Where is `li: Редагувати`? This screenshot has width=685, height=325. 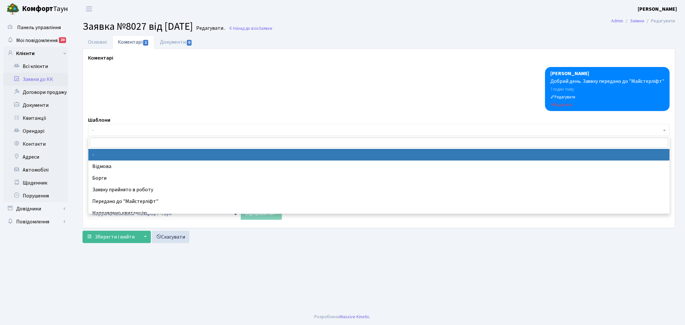
li: Редагувати is located at coordinates (660, 21).